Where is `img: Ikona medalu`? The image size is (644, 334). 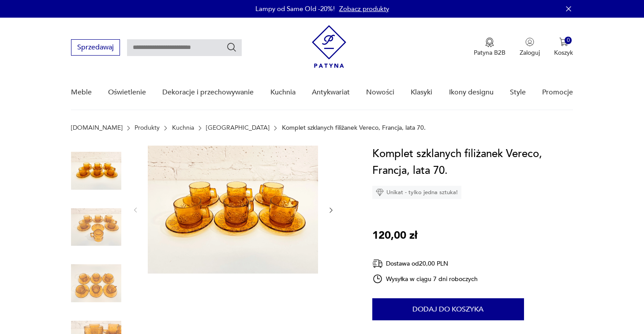 img: Ikona medalu is located at coordinates (490, 42).